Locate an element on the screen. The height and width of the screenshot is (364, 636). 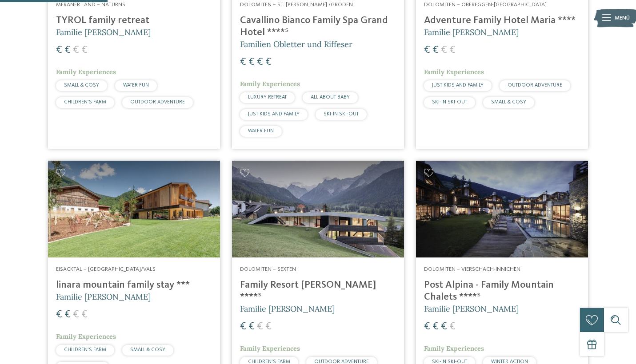
span: LUXURY RETREAT is located at coordinates (268, 97).